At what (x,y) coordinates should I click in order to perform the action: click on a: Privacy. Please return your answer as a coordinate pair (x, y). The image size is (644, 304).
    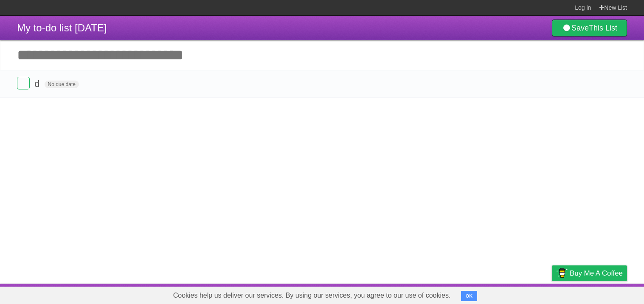
    Looking at the image, I should click on (551, 293).